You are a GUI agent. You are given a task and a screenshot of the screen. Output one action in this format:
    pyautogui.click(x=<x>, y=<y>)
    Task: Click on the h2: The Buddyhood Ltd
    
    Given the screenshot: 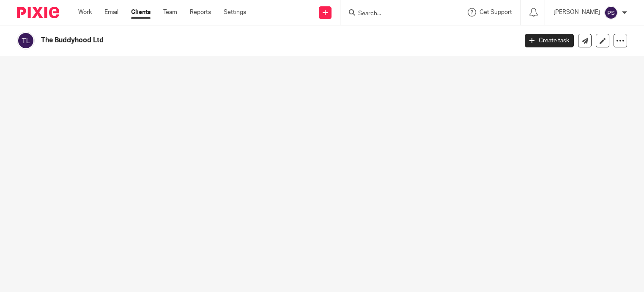 What is the action you would take?
    pyautogui.click(x=229, y=40)
    